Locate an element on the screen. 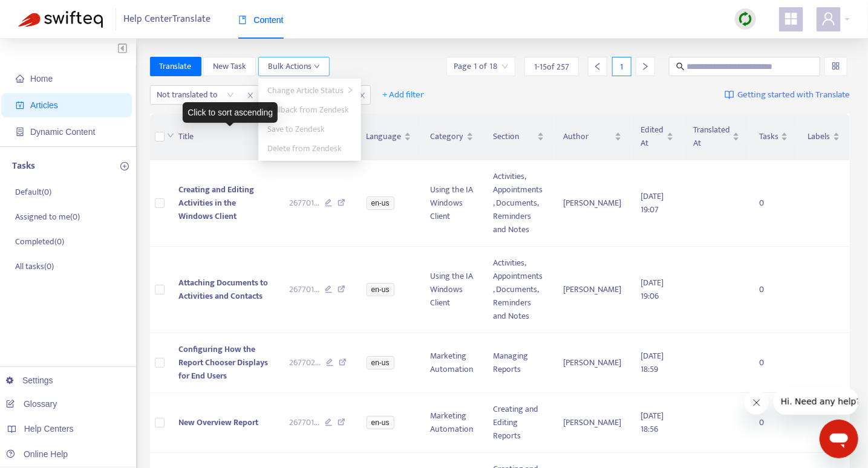 This screenshot has width=868, height=468. span: search is located at coordinates (680, 66).